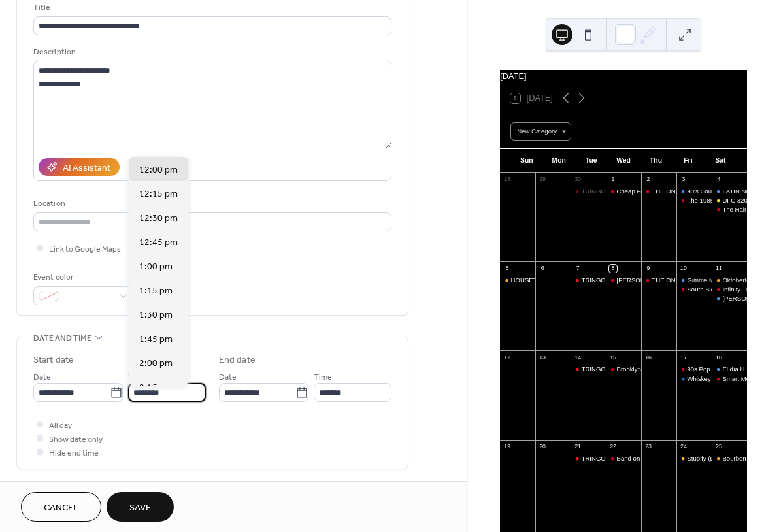 This screenshot has width=779, height=532. What do you see at coordinates (648, 357) in the screenshot?
I see `div: 16` at bounding box center [648, 357].